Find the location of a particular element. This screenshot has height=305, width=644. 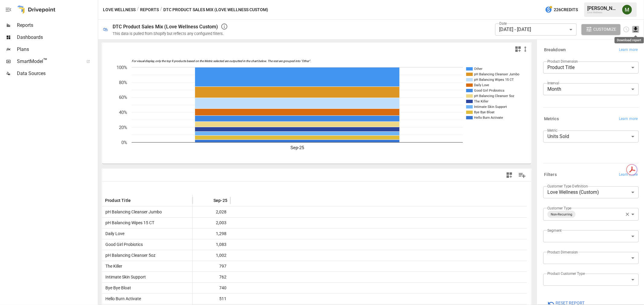

span: Intimate Skin Support is located at coordinates (124, 277).